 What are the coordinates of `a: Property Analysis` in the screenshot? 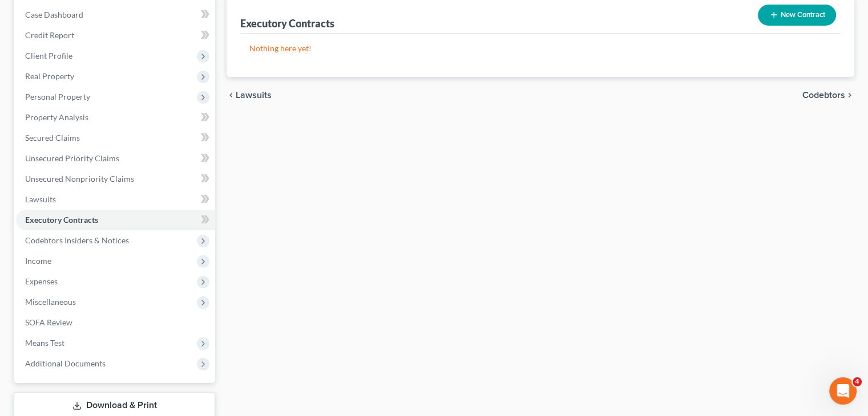 It's located at (115, 117).